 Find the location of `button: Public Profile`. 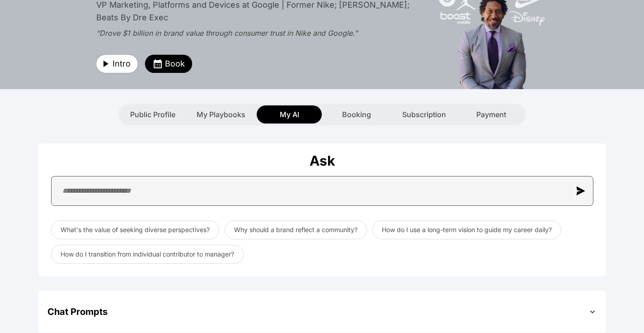

button: Public Profile is located at coordinates (153, 115).